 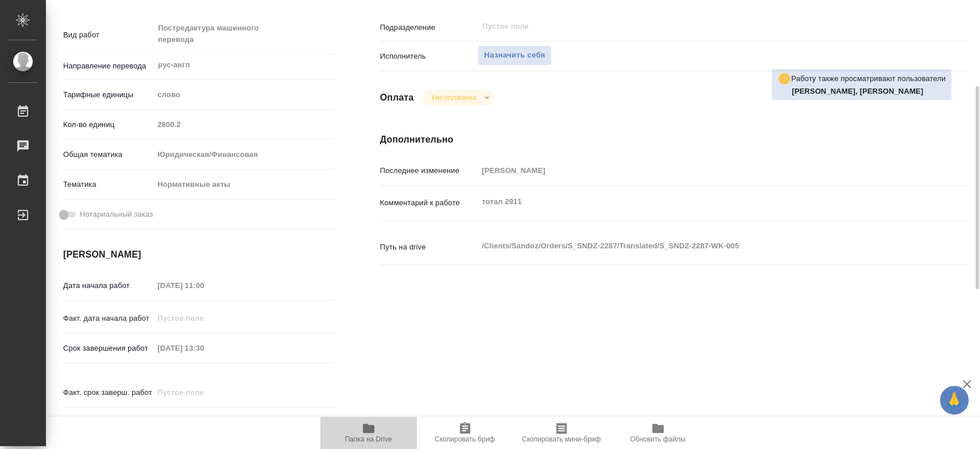 What do you see at coordinates (429, 247) in the screenshot?
I see `p: Путь на drive` at bounding box center [429, 247].